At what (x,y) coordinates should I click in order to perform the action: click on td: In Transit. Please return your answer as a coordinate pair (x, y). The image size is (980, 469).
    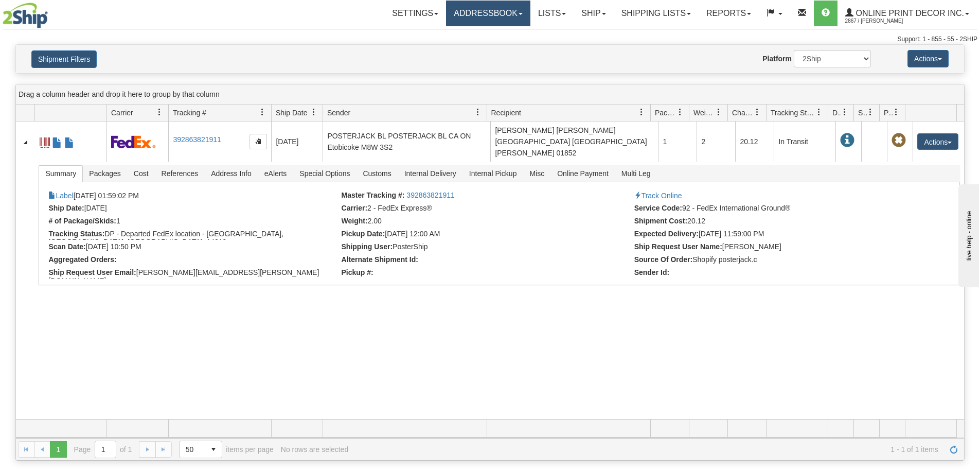
    Looking at the image, I should click on (805, 142).